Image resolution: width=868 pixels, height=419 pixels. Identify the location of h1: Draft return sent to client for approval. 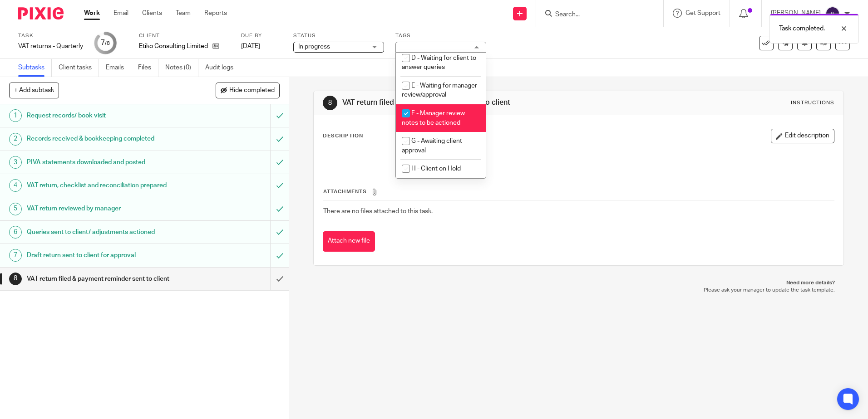
(105, 255).